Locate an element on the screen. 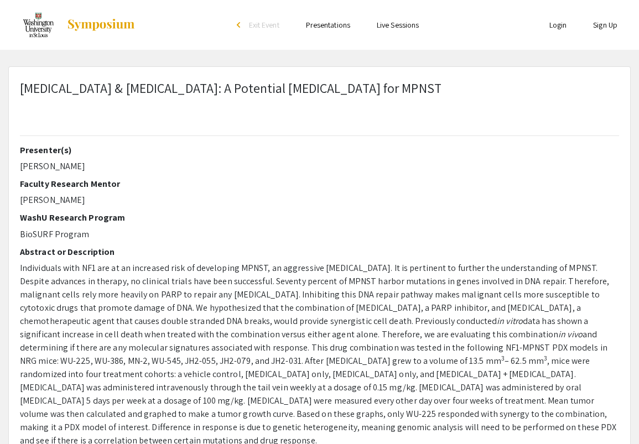 The image size is (639, 444). h2: WashU Research Program is located at coordinates (319, 217).